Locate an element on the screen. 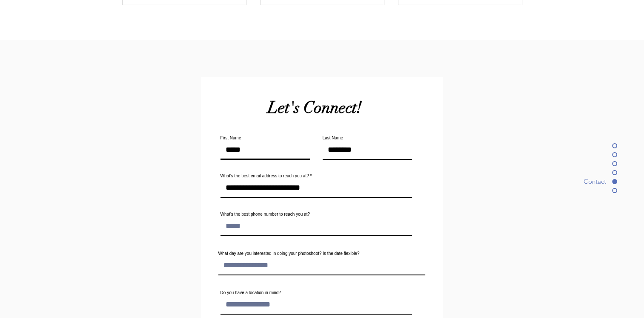  label: What day are you interested in doing your photoshoot? Is the date flexible? is located at coordinates (322, 253).